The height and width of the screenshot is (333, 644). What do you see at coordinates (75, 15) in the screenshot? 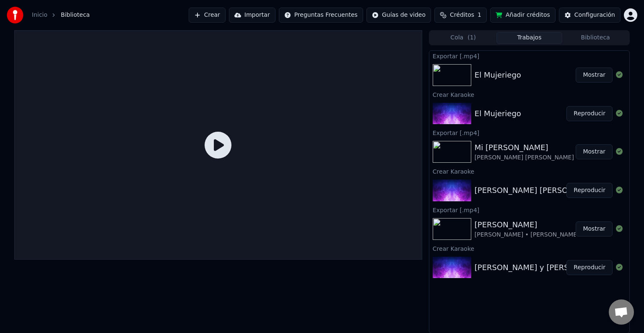
I see `span: Biblioteca` at bounding box center [75, 15].